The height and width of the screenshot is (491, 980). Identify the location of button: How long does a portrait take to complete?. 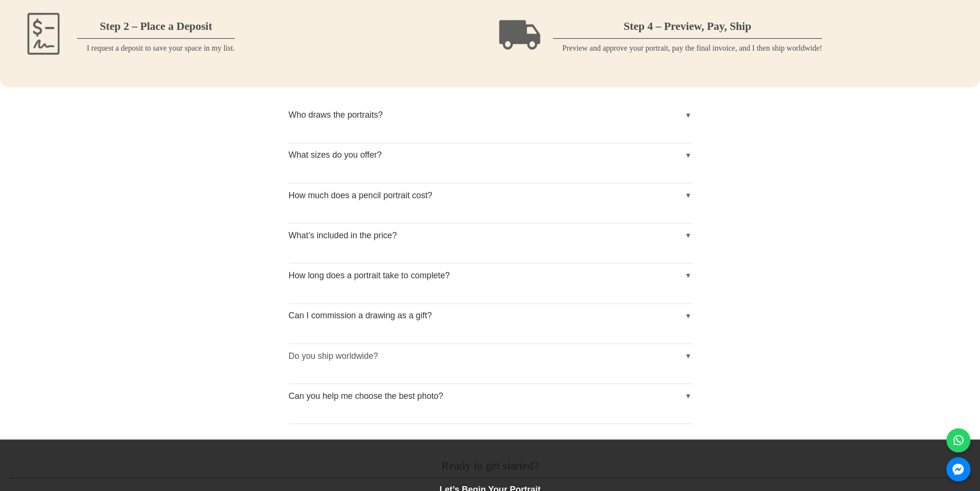
(490, 276).